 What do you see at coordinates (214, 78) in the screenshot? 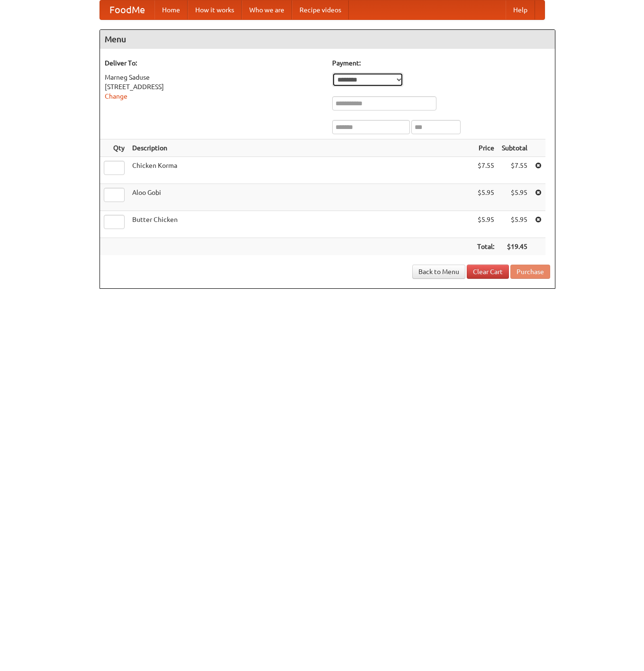
I see `div: Marneg Saduse` at bounding box center [214, 78].